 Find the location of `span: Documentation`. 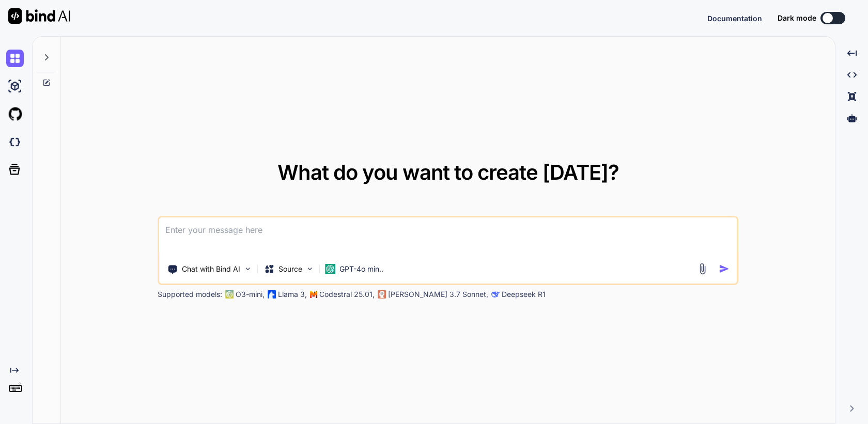

span: Documentation is located at coordinates (734, 18).